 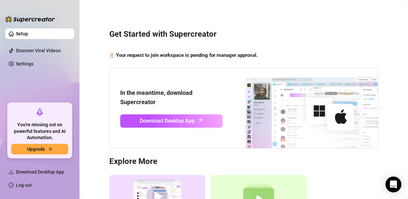 I want to click on span: arrow-right, so click(x=50, y=149).